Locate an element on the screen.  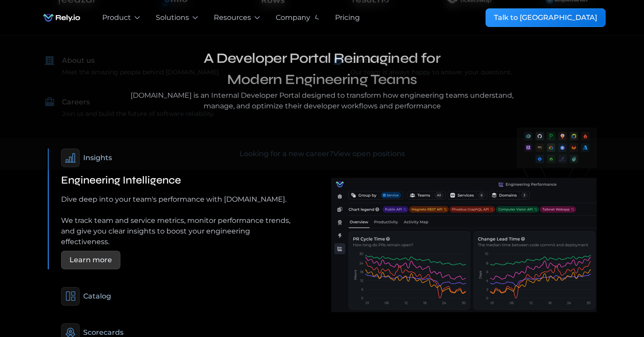
span: View open positions is located at coordinates (369, 154).